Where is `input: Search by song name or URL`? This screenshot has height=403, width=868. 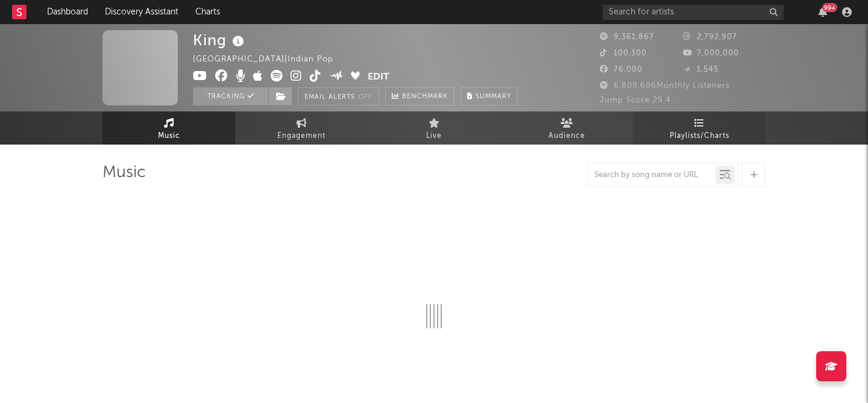 input: Search by song name or URL is located at coordinates (651, 175).